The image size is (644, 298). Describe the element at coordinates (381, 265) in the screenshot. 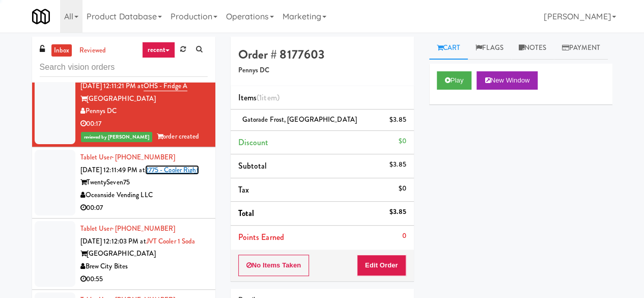

I see `button: Edit Order` at that location.